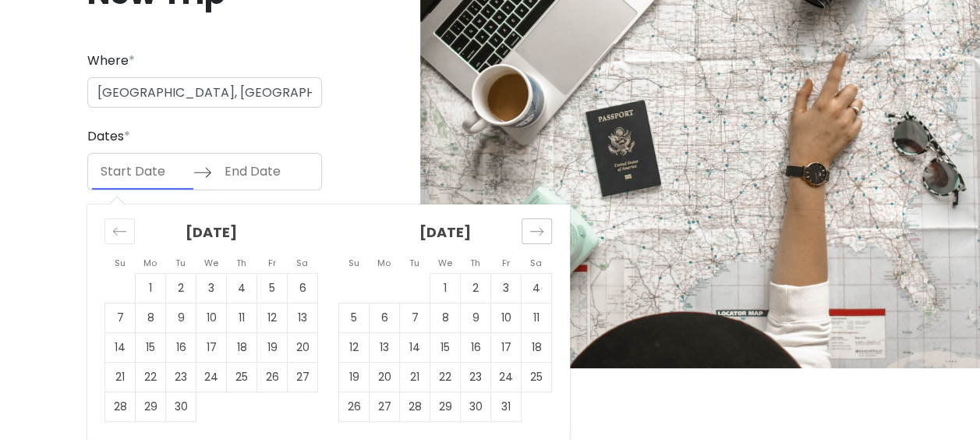 Image resolution: width=980 pixels, height=440 pixels. What do you see at coordinates (181, 347) in the screenshot?
I see `td: Choose Tuesday, September 16, 2025 as your check-in date. It’s available.` at bounding box center [181, 347].